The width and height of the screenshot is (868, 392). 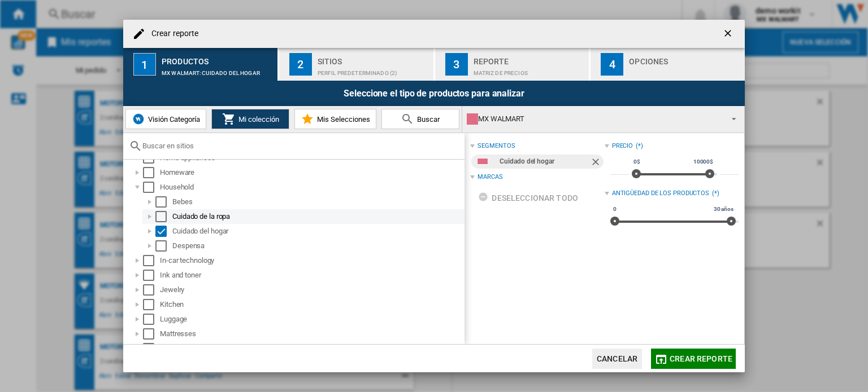 I want to click on div: Matriz de precios, so click(x=529, y=70).